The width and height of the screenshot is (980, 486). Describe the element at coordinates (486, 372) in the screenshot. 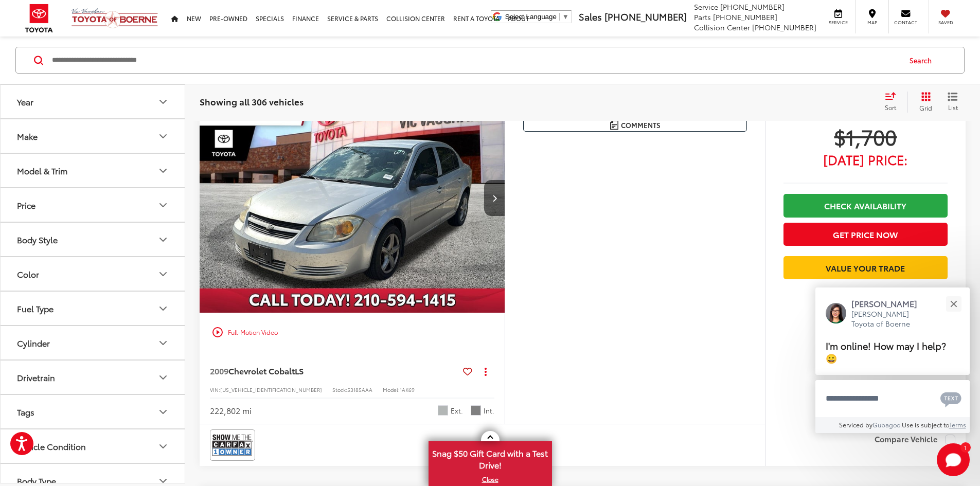

I see `span: dropdown dots` at that location.